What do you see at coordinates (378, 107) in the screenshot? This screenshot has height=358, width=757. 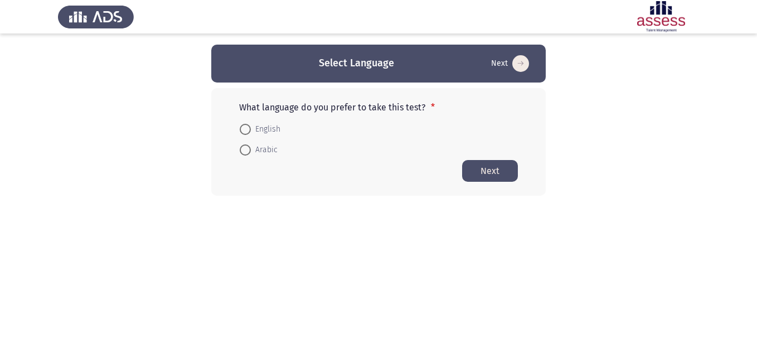 I see `p: What language do you prefer to take this test?` at bounding box center [378, 107].